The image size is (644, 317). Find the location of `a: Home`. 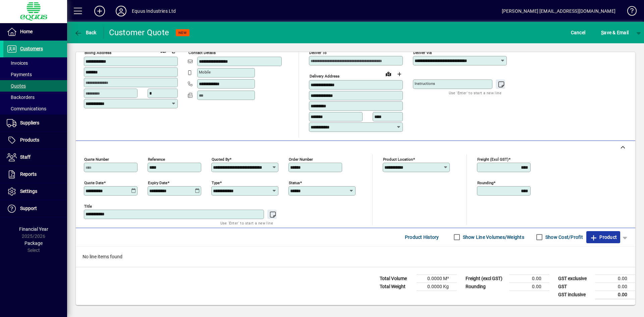

a: Home is located at coordinates (35, 32).